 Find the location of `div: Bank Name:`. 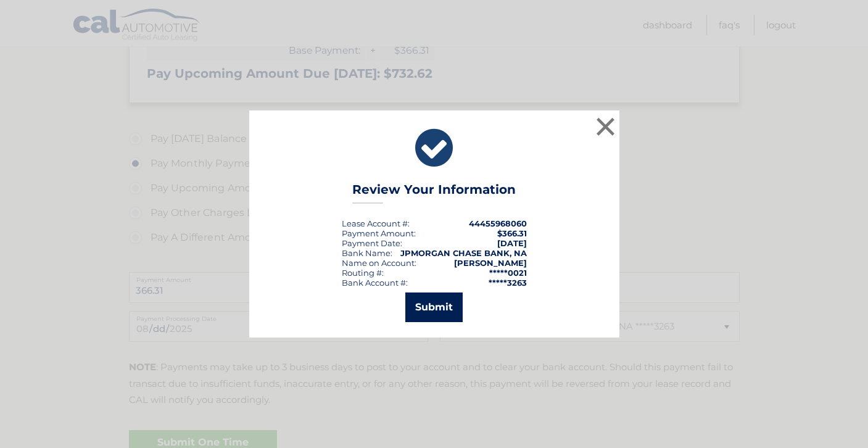

div: Bank Name: is located at coordinates (367, 253).